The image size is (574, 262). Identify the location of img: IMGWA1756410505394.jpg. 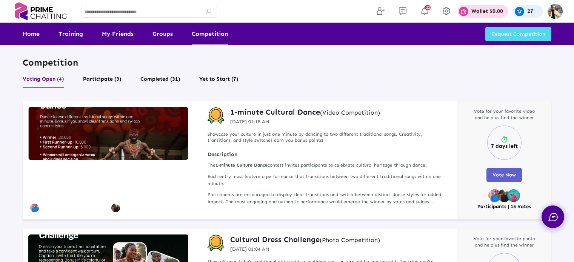
(108, 134).